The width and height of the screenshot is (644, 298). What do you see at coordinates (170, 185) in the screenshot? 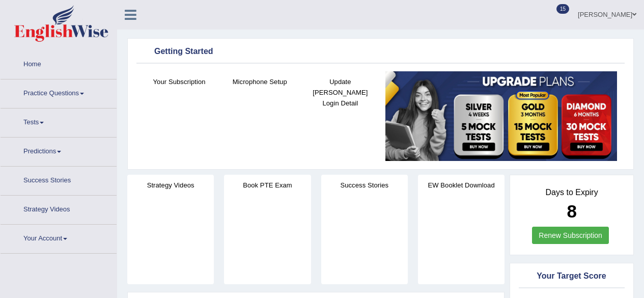
I see `h4: Strategy Videos` at bounding box center [170, 185].